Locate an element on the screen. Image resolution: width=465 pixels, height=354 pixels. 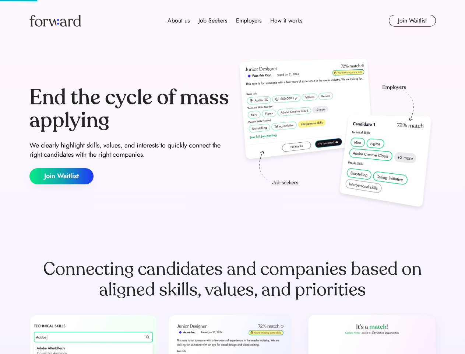
div: Job Seekers is located at coordinates (213, 21).